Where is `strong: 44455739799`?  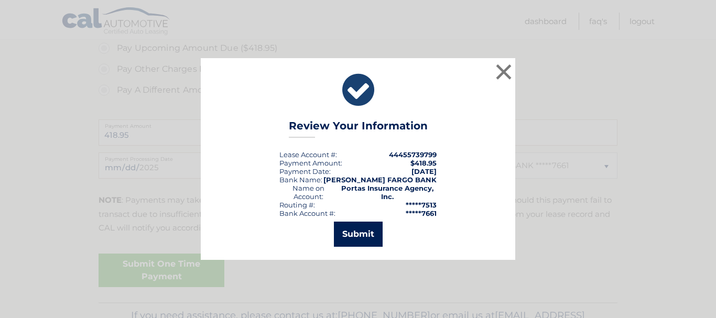 strong: 44455739799 is located at coordinates (412, 155).